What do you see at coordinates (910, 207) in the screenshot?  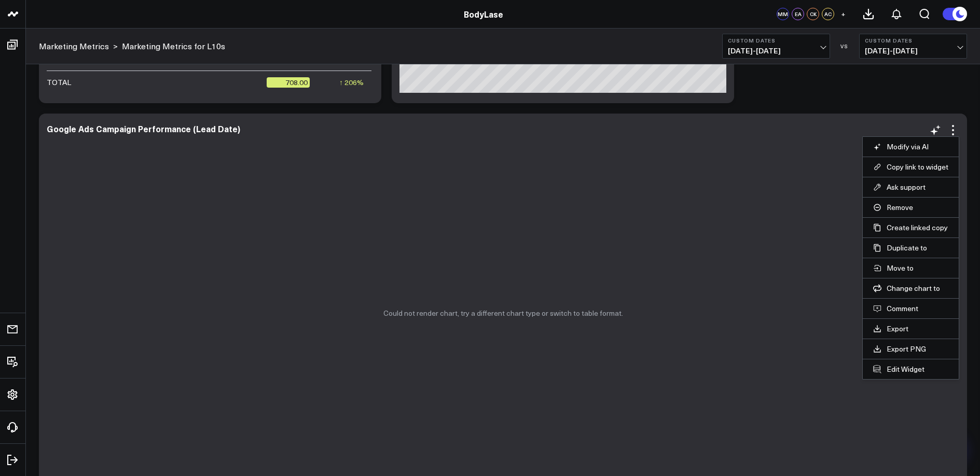 I see `button: Remove` at bounding box center [910, 207].